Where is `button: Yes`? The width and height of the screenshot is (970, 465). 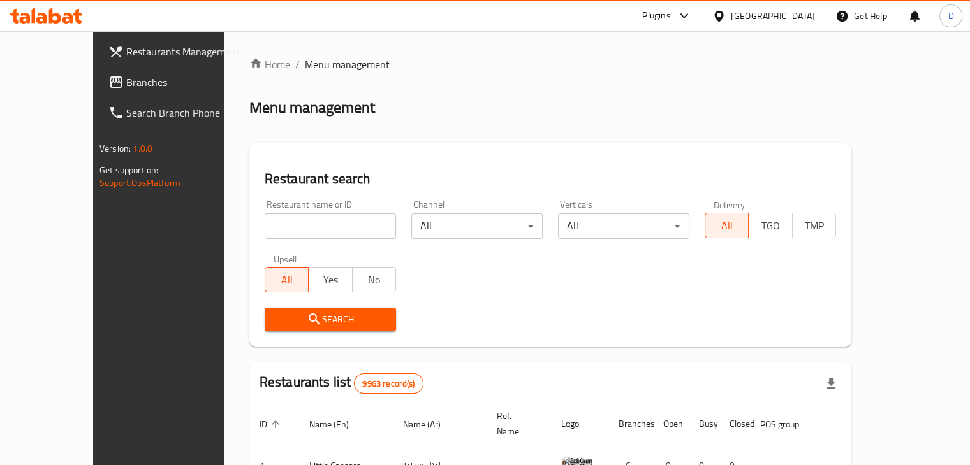 button: Yes is located at coordinates (330, 280).